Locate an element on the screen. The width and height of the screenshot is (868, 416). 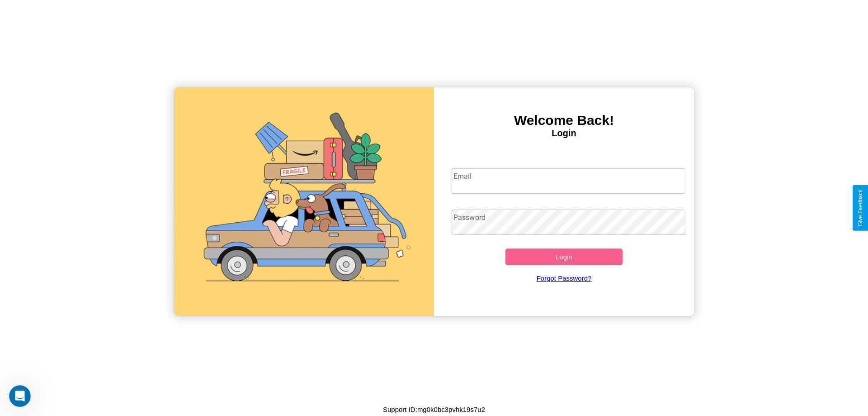
p: Support ID: mg0k0bc3pvhk19s7u2 is located at coordinates (434, 409).